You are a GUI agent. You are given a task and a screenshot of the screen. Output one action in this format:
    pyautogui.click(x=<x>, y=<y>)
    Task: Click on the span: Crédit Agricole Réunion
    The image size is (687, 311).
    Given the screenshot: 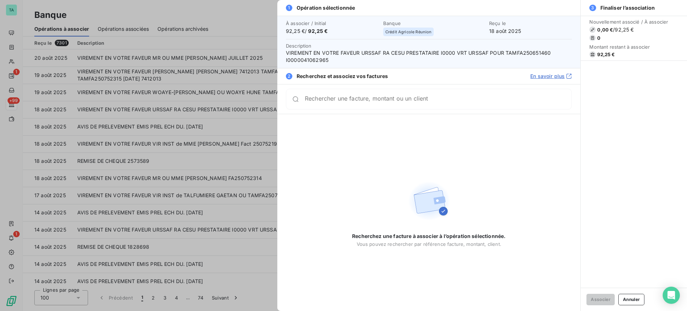 What is the action you would take?
    pyautogui.click(x=408, y=32)
    